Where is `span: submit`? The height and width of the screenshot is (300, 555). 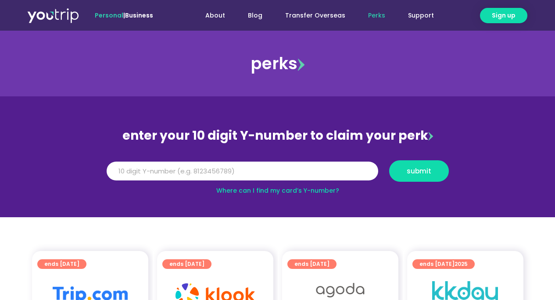
span: submit is located at coordinates (419, 171).